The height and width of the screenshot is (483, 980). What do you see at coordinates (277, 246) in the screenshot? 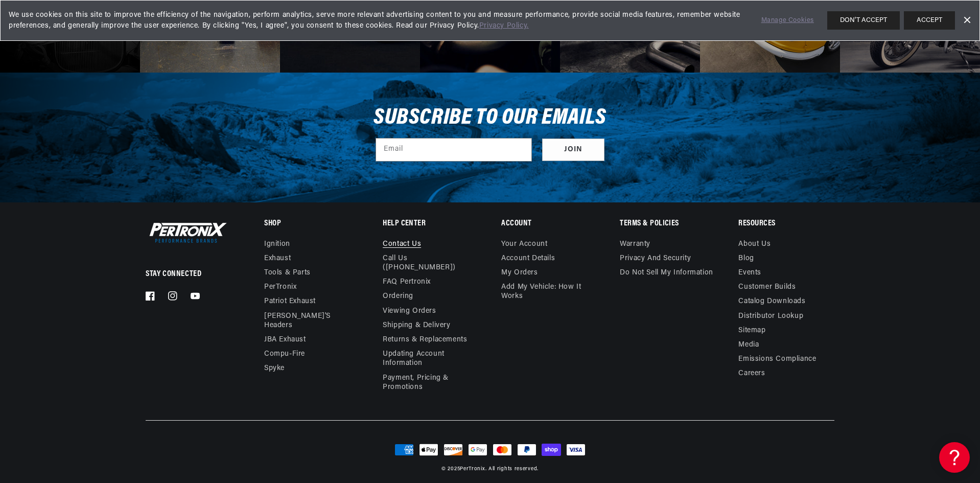
I see `a: Ignition` at bounding box center [277, 246].